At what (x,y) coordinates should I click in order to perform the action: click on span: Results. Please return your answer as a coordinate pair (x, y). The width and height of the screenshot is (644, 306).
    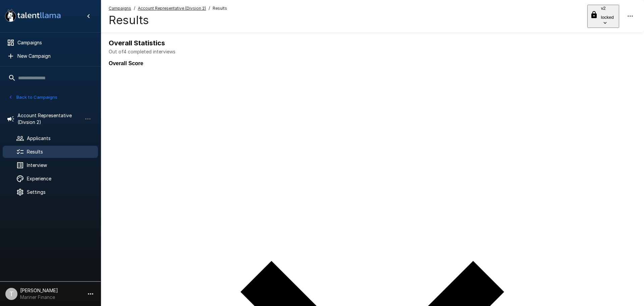
    Looking at the image, I should click on (220, 9).